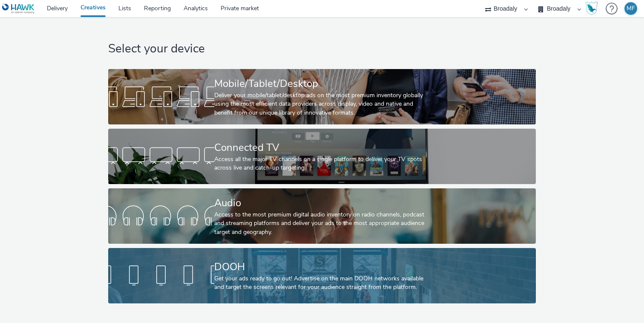 This screenshot has height=323, width=644. Describe the element at coordinates (321, 216) in the screenshot. I see `a: AudioAccess to the most premium digital audio inventory on radio channels, podcast and streaming ...` at that location.